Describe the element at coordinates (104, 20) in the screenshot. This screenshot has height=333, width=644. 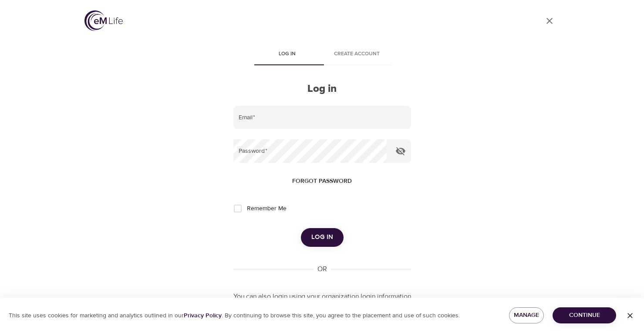
I see `img: logo` at that location.